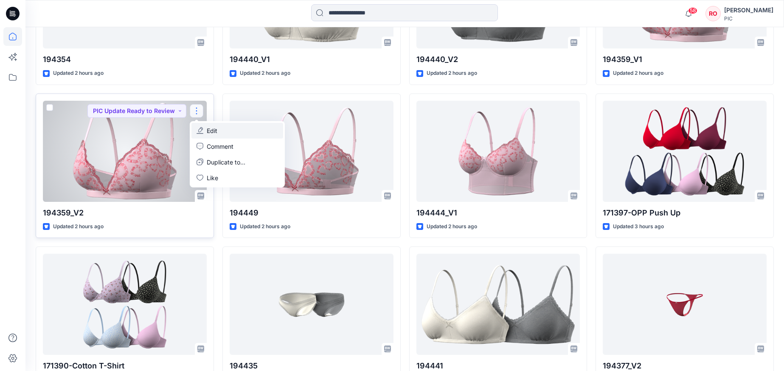  I want to click on a: 194359_V2, so click(125, 151).